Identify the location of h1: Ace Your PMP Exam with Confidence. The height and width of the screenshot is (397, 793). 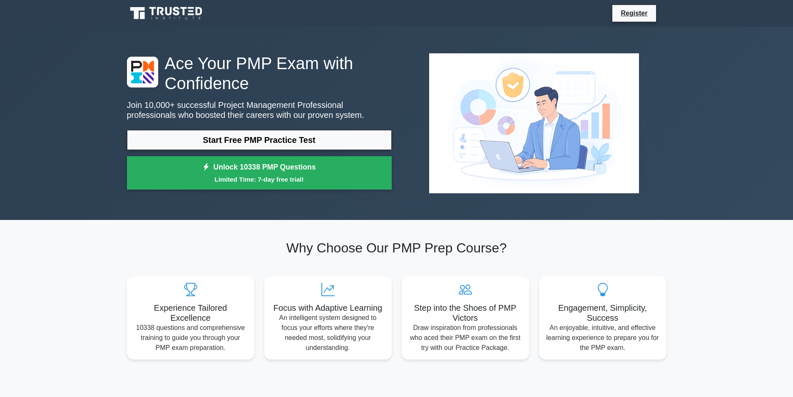
(259, 73).